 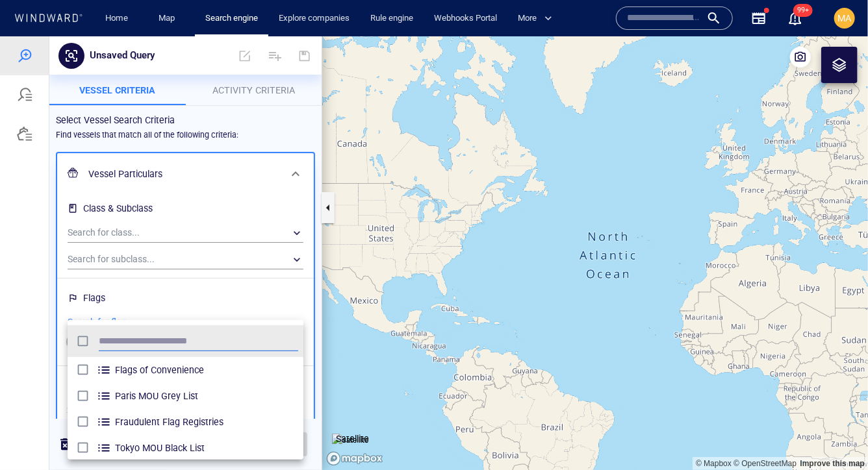 I want to click on span: Tokyo MOU Black List, so click(x=207, y=412).